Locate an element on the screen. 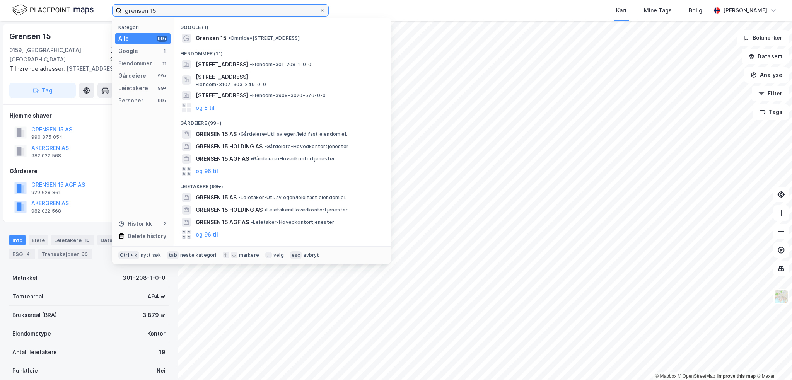 Image resolution: width=792 pixels, height=380 pixels. button: Bokmerker is located at coordinates (763, 38).